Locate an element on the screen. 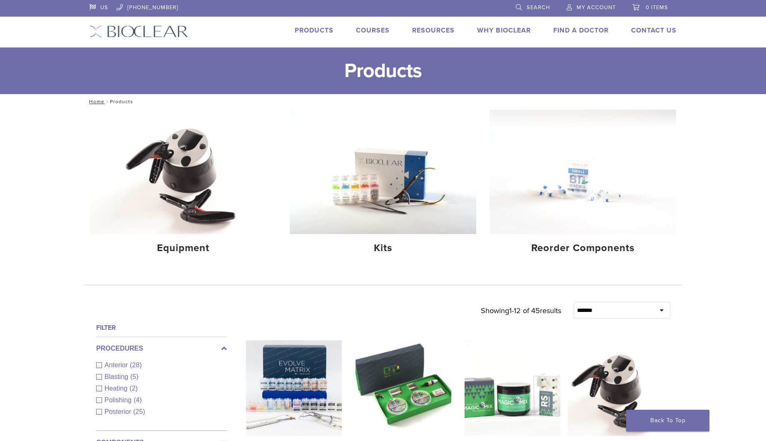 Image resolution: width=766 pixels, height=441 pixels. span: (5) is located at coordinates (135, 376).